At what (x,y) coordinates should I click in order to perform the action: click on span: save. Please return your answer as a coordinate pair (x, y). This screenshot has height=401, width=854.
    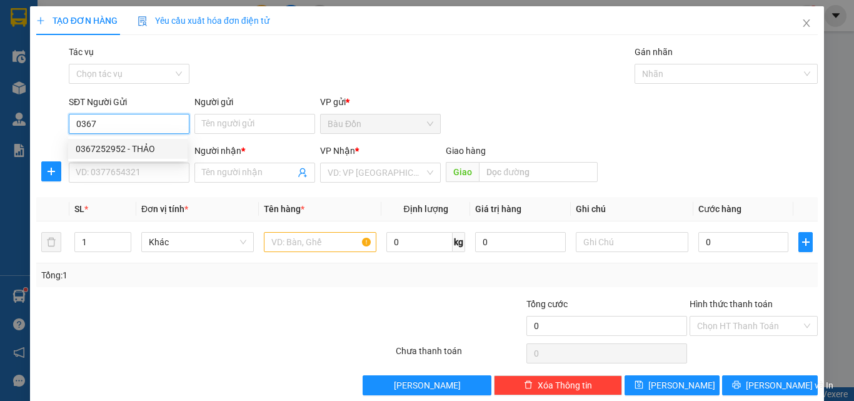
    Looking at the image, I should click on (639, 385).